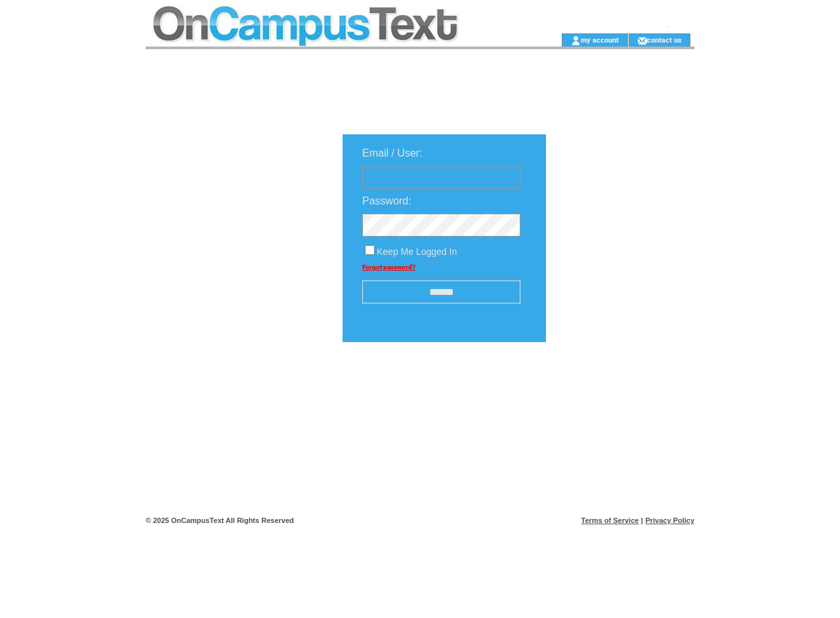  I want to click on a: contact us, so click(664, 39).